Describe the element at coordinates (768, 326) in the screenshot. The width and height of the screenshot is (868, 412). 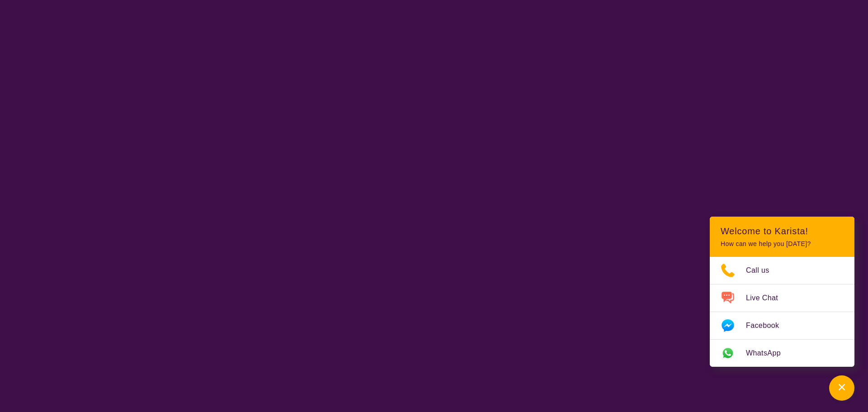
I see `span: Facebook` at that location.